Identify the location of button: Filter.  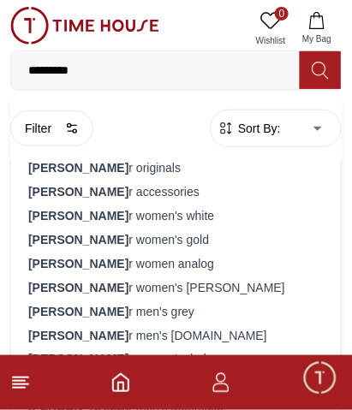
(51, 128).